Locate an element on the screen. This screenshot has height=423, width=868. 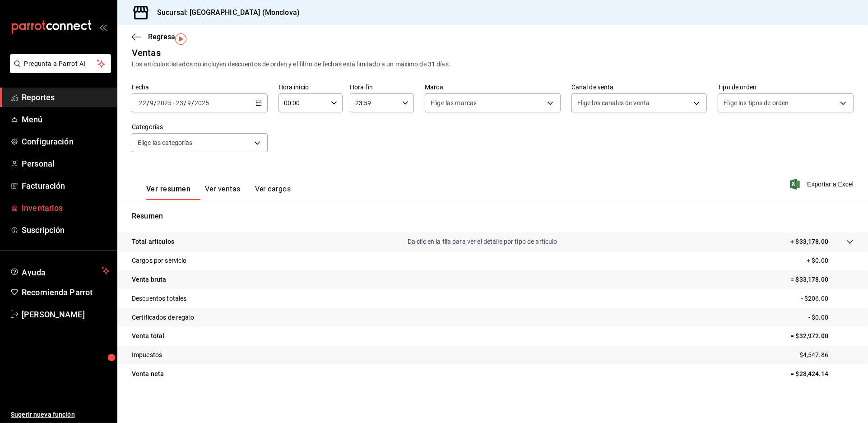
p: Certificados de regalo is located at coordinates (163, 317).